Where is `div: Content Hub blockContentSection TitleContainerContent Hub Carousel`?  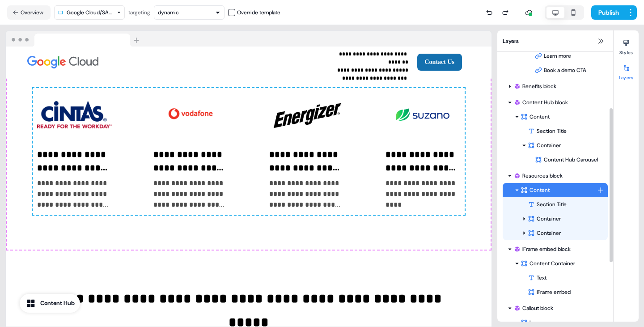 div: Content Hub blockContentSection TitleContainerContent Hub Carousel is located at coordinates (555, 131).